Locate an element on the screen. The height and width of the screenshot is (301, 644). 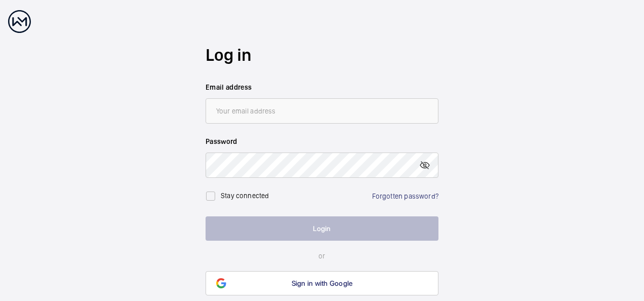
label: Stay connected is located at coordinates (245, 196).